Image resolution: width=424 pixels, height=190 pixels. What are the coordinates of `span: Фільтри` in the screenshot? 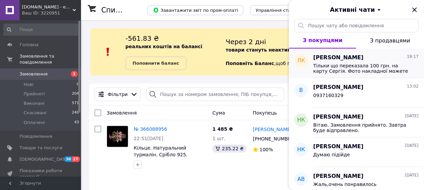 It's located at (117, 94).